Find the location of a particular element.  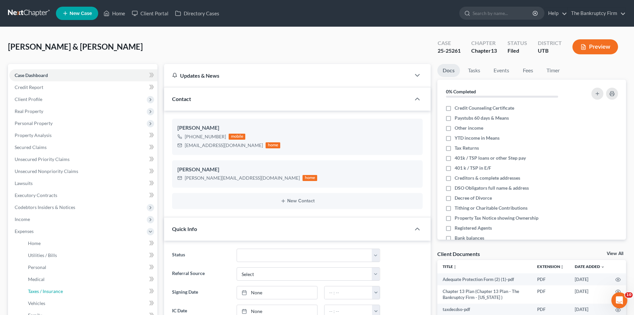

a: Taxes / Insurance is located at coordinates (90, 291).